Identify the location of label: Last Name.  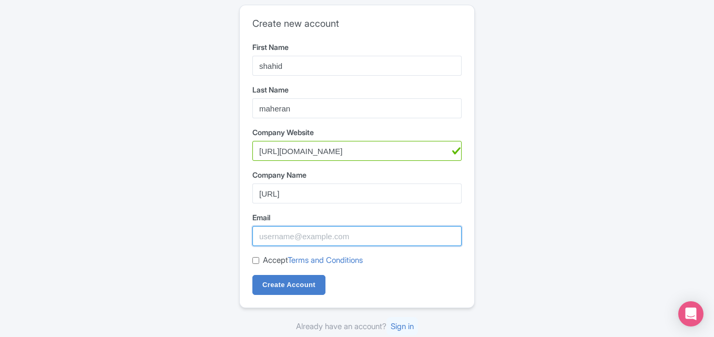
(357, 89).